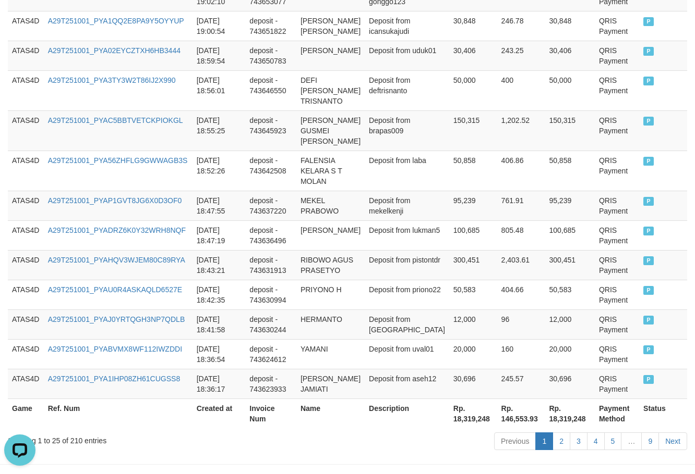 The height and width of the screenshot is (474, 695). I want to click on td: Deposit from deftrisnanto, so click(407, 90).